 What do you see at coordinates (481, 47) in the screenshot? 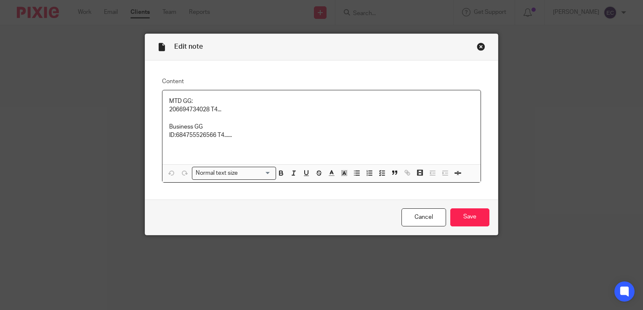
I see `div: Close this dialog window` at bounding box center [481, 47].